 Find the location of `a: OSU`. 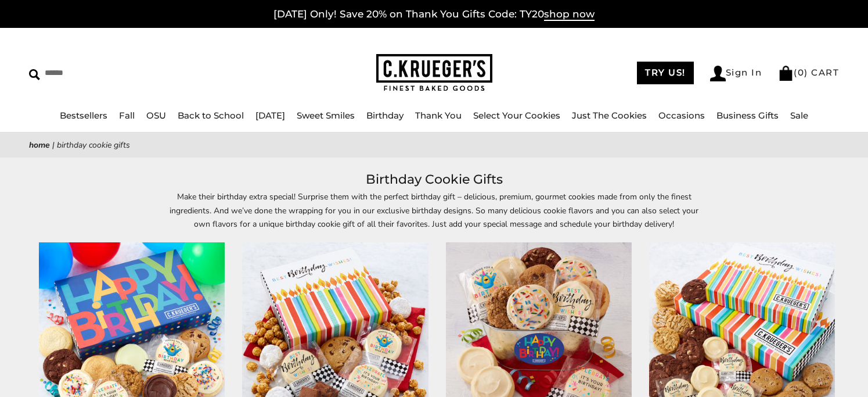

a: OSU is located at coordinates (156, 115).